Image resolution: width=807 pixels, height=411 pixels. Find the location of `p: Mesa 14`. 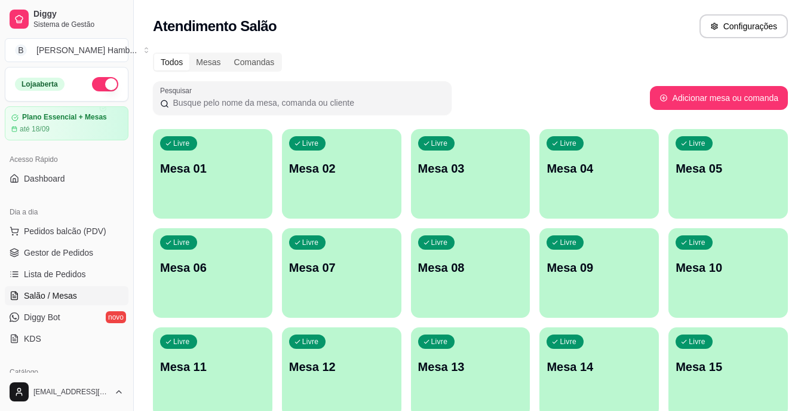

p: Mesa 14 is located at coordinates (599, 367).